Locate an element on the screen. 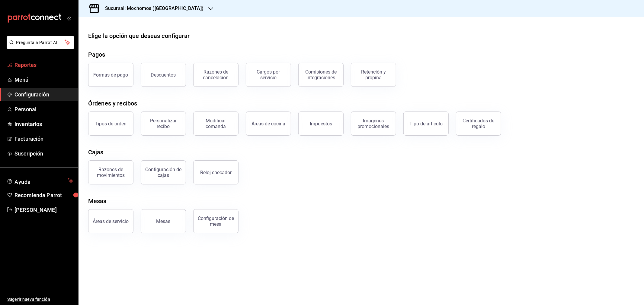 This screenshot has width=644, height=305. button: Configuración de cajas is located at coordinates (164, 173).